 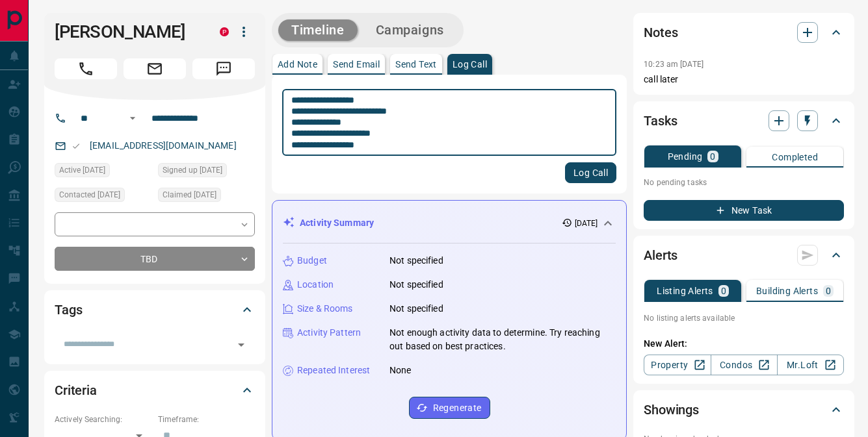 What do you see at coordinates (469, 64) in the screenshot?
I see `p: Log Call` at bounding box center [469, 64].